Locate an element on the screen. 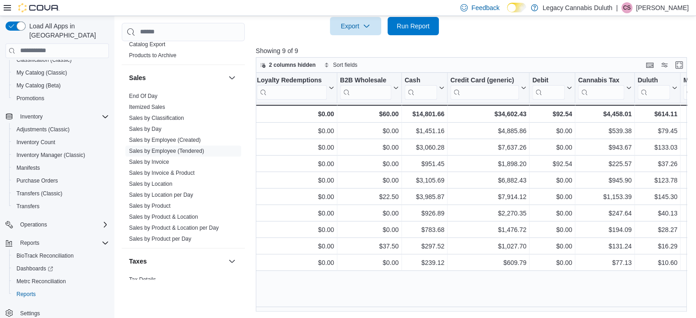 This screenshot has height=318, width=696. div: $239.12 is located at coordinates (424, 263).